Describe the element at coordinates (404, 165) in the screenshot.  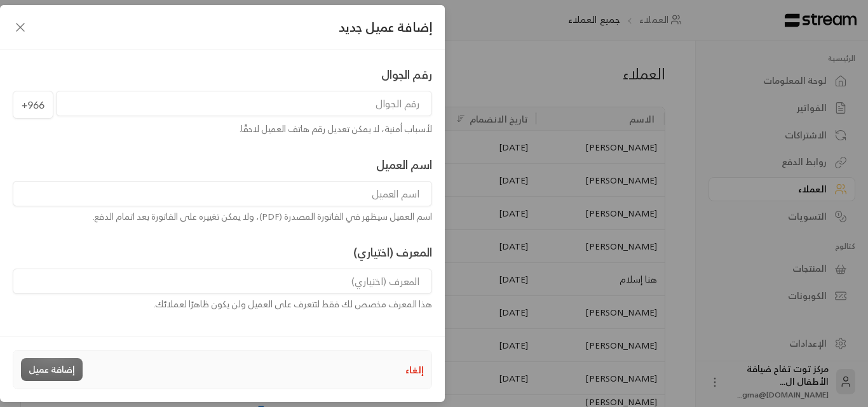
I see `label: اسم العميل` at that location.